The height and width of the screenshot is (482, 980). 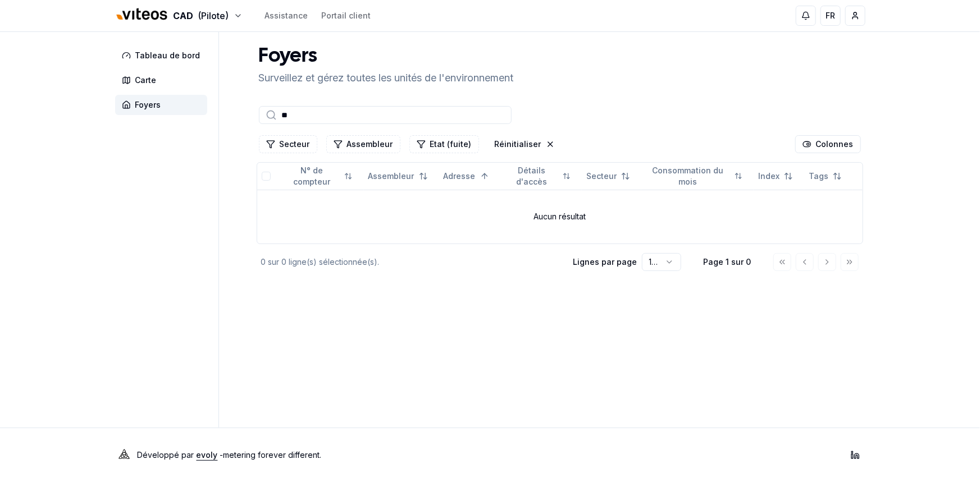 What do you see at coordinates (769, 176) in the screenshot?
I see `span: Index` at bounding box center [769, 176].